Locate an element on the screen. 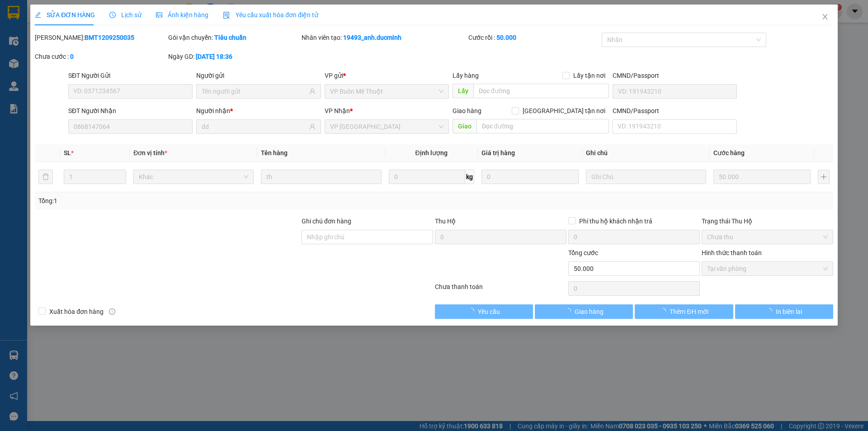  span: edit is located at coordinates (38, 15).